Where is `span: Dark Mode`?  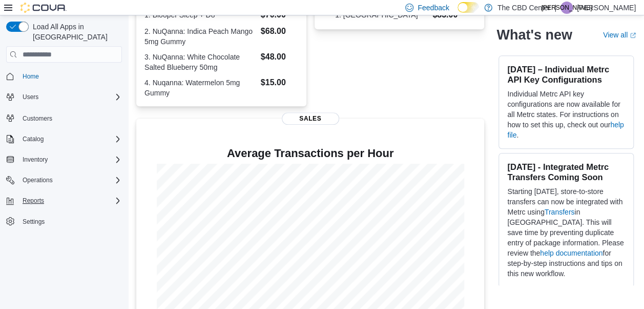
span: Dark Mode is located at coordinates (458, 13).